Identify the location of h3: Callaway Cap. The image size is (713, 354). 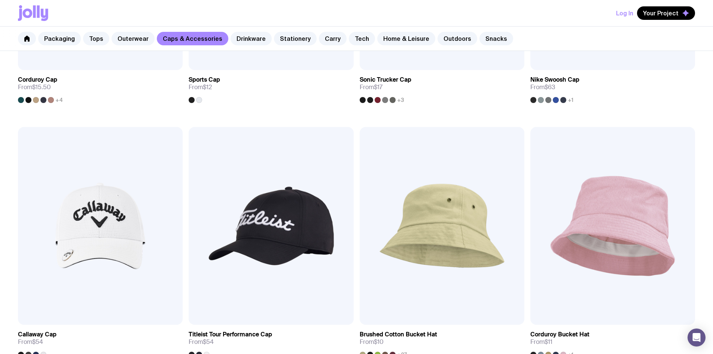
(37, 334).